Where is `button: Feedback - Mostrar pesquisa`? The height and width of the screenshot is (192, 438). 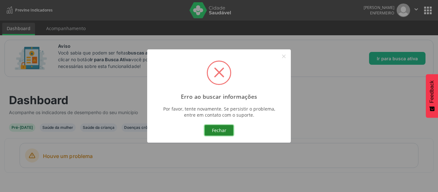 button: Feedback - Mostrar pesquisa is located at coordinates (432, 96).